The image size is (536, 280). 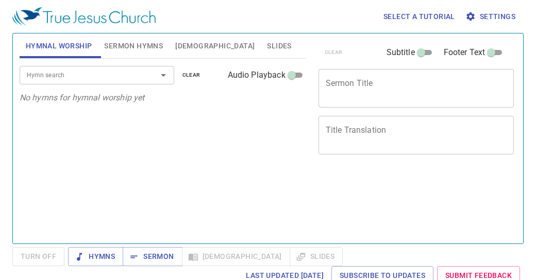 What do you see at coordinates (491, 16) in the screenshot?
I see `button: Settings` at bounding box center [491, 16].